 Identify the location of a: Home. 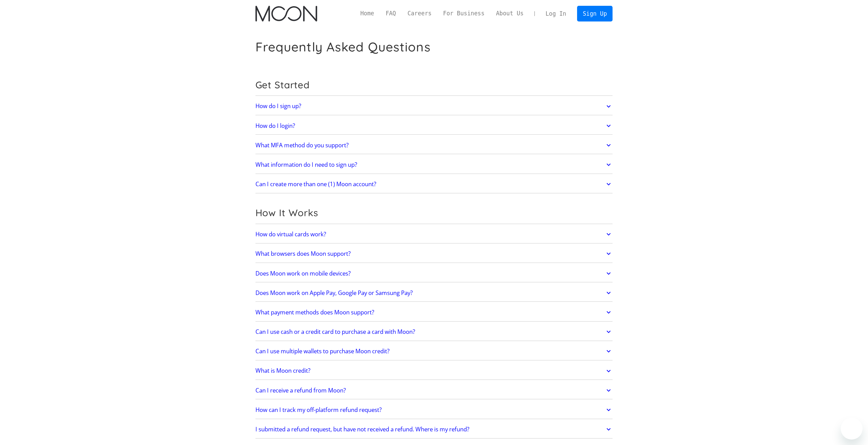
(367, 14).